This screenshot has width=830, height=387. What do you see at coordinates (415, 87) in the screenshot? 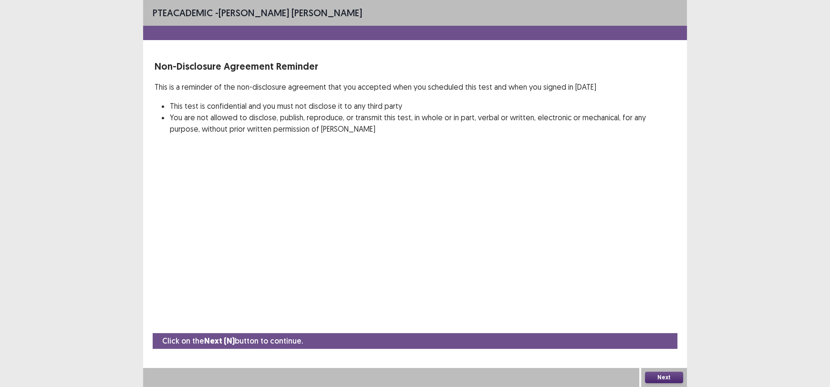
I see `p: This is a reminder of the non-disclosure agreement that you accepted when you scheduled this test...` at bounding box center [415, 87].